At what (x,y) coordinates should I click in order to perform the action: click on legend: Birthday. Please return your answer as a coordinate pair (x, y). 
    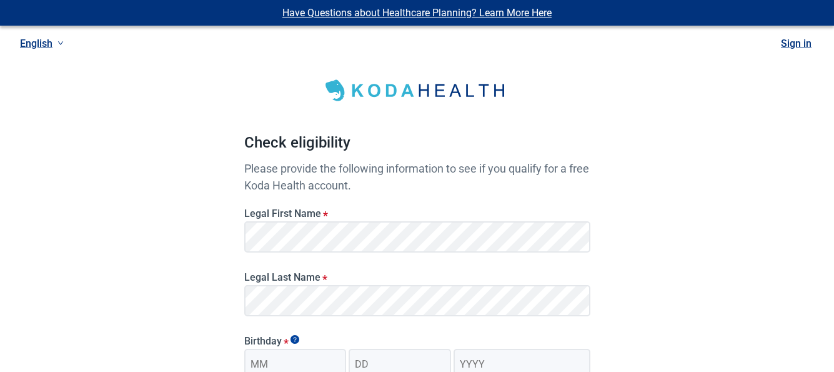
    Looking at the image, I should click on (417, 341).